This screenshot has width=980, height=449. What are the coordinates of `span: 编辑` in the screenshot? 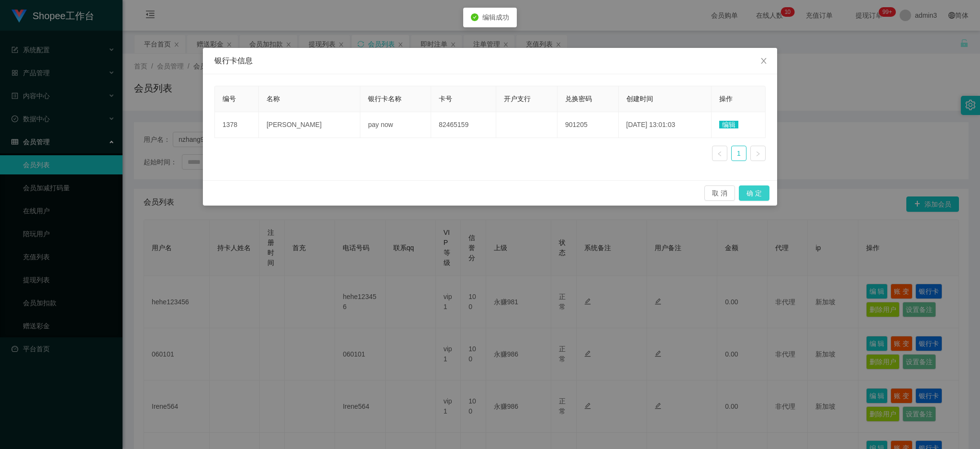 It's located at (729, 125).